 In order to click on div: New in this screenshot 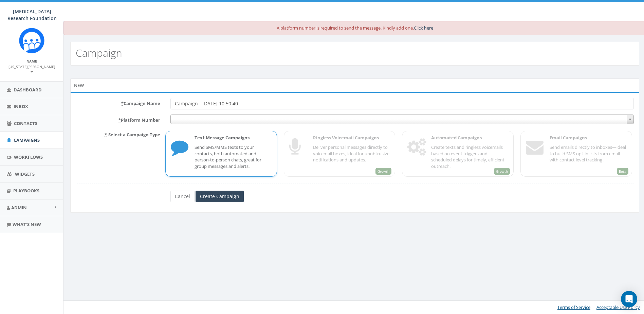, I will do `click(355, 85)`.